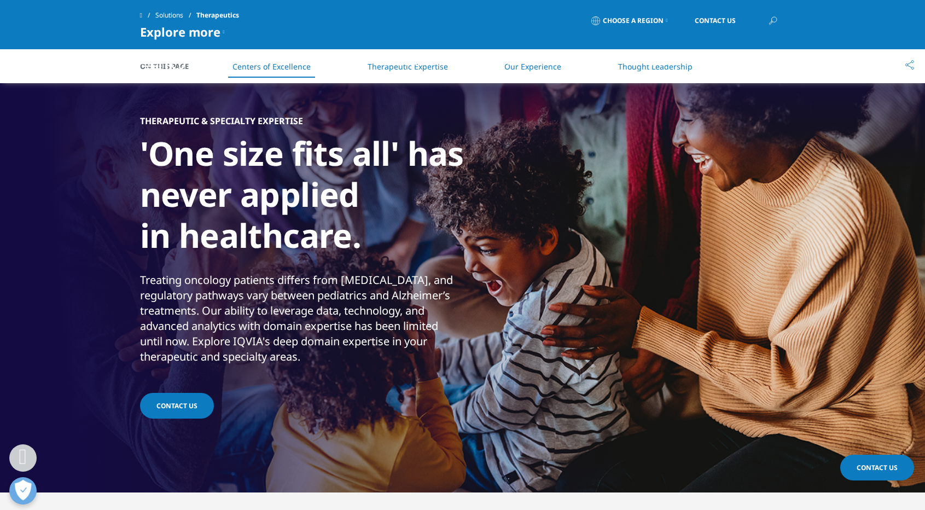  Describe the element at coordinates (509, 64) in the screenshot. I see `nav: Primary` at that location.